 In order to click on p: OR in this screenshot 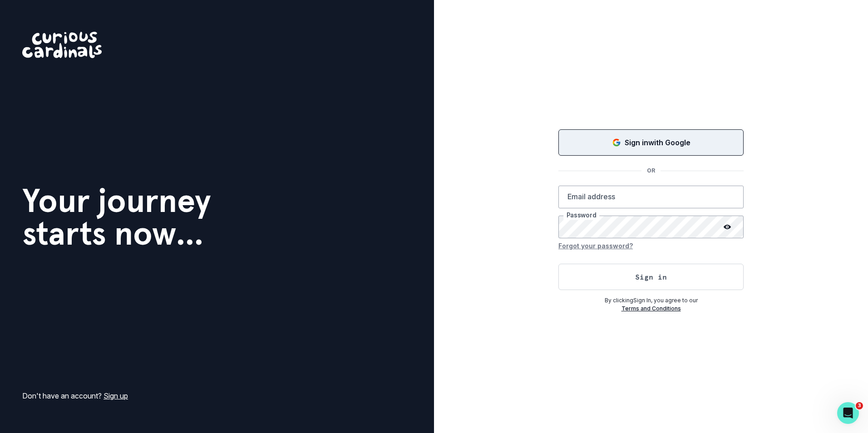, I will do `click(651, 170)`.